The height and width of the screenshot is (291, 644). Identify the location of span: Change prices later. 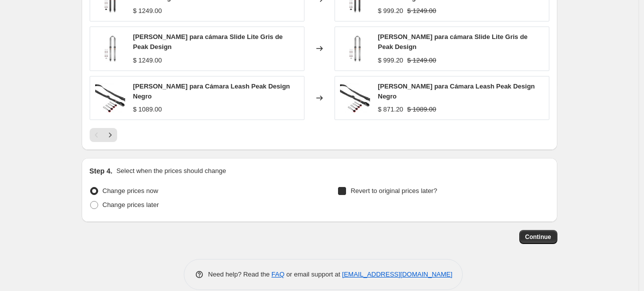
(131, 205).